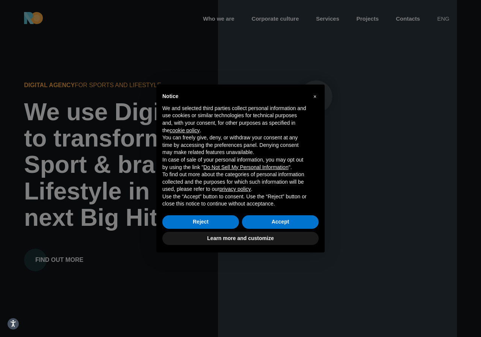 The image size is (481, 337). What do you see at coordinates (246, 167) in the screenshot?
I see `font: Do Not Sell My Personal Information` at bounding box center [246, 167].